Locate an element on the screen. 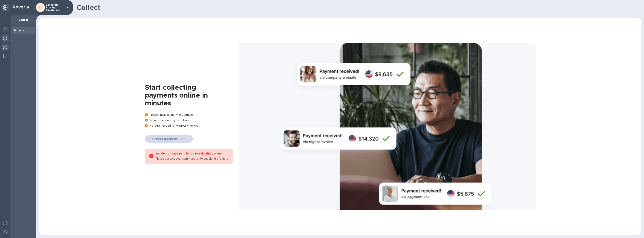 This screenshot has width=644, height=238. p: No login needed for express checkout. is located at coordinates (192, 126).